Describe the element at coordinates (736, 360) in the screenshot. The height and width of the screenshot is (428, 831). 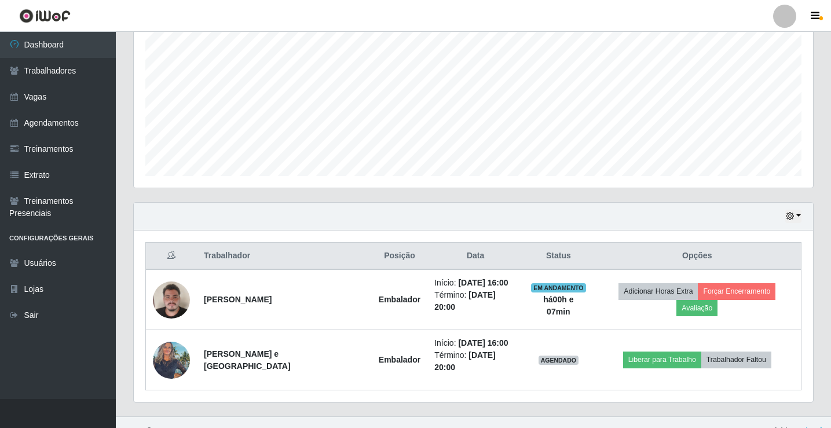
I see `button: Trabalhador Faltou` at that location.